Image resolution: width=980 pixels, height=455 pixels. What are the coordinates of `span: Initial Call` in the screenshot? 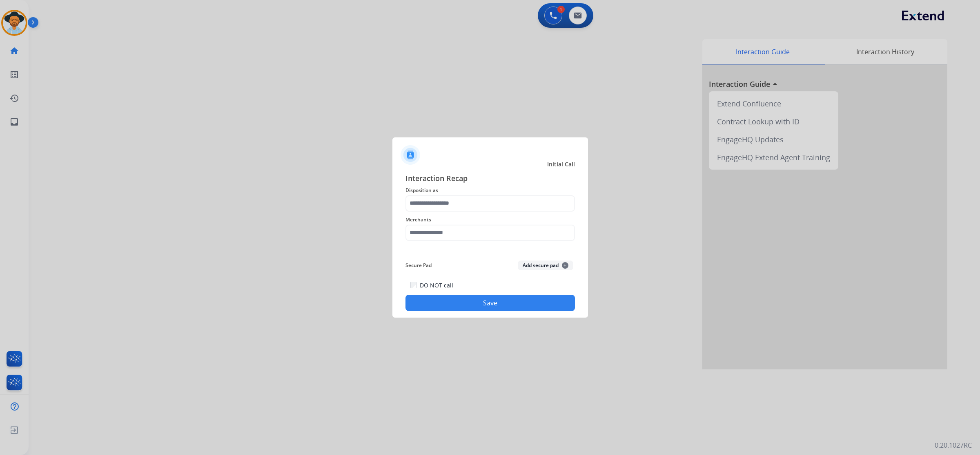 It's located at (561, 165).